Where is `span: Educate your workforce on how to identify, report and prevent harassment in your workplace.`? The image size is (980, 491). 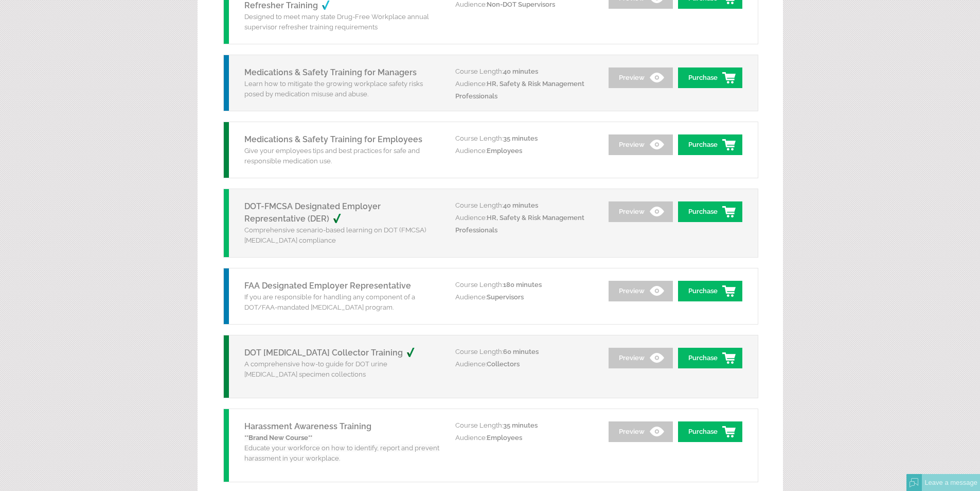 span: Educate your workforce on how to identify, report and prevent harassment in your workplace. is located at coordinates (342, 448).